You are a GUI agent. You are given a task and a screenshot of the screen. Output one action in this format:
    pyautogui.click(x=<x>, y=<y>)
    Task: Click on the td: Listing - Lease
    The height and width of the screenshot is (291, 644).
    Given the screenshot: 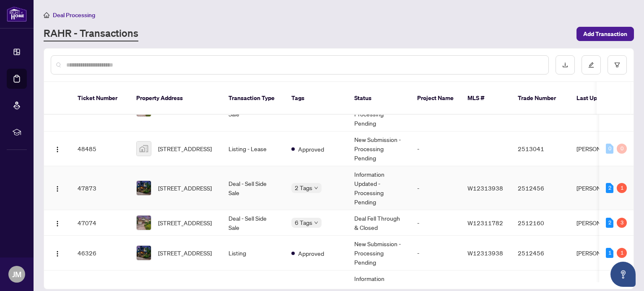 What is the action you would take?
    pyautogui.click(x=253, y=149)
    